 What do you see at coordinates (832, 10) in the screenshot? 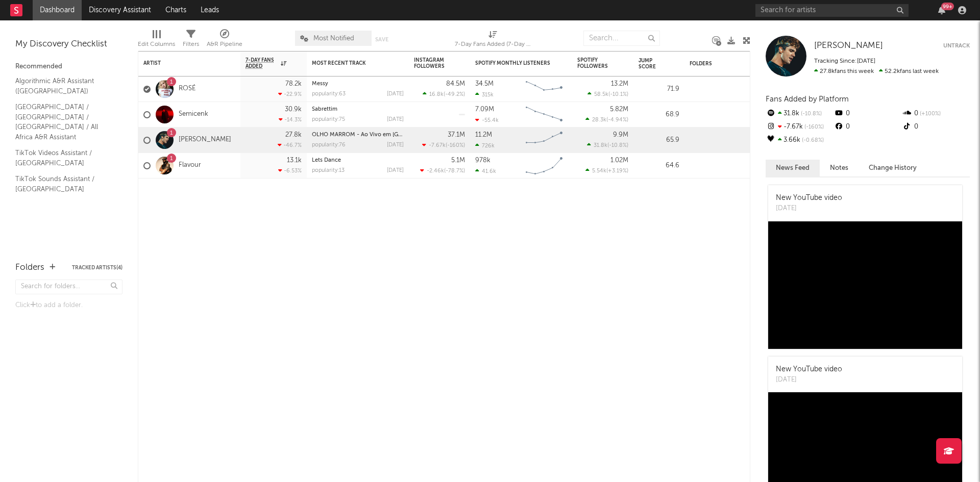
I see `input: Search for artists` at bounding box center [832, 10].